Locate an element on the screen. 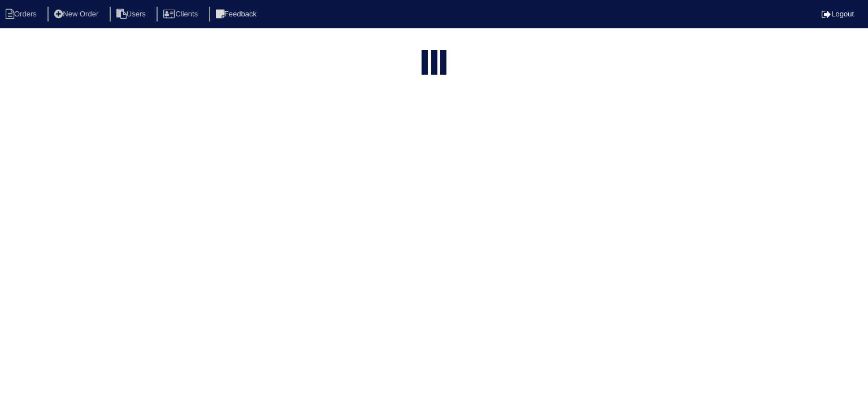 The width and height of the screenshot is (868, 404). a: Logout is located at coordinates (838, 14).